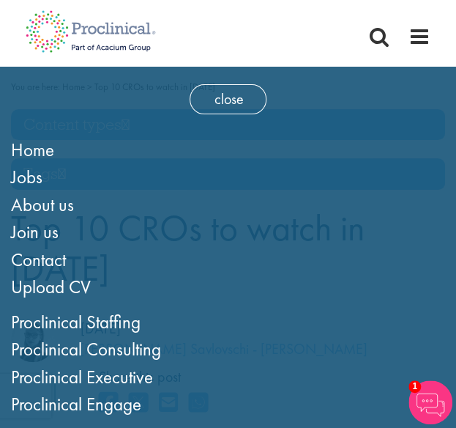 The image size is (456, 428). I want to click on span: close, so click(228, 99).